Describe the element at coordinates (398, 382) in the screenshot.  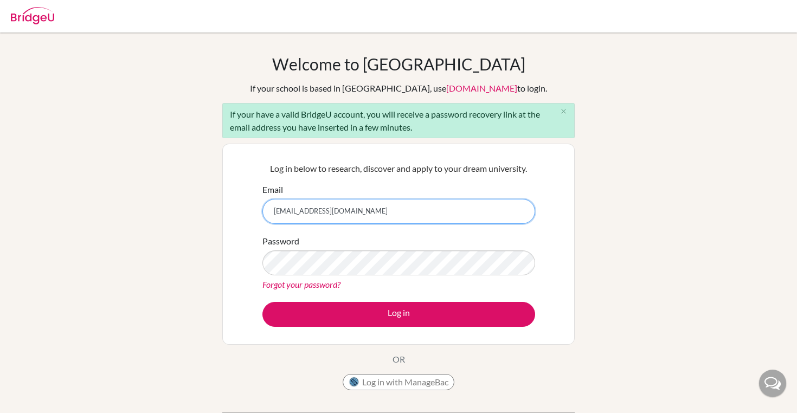
I see `button: Log in with ManageBac` at that location.